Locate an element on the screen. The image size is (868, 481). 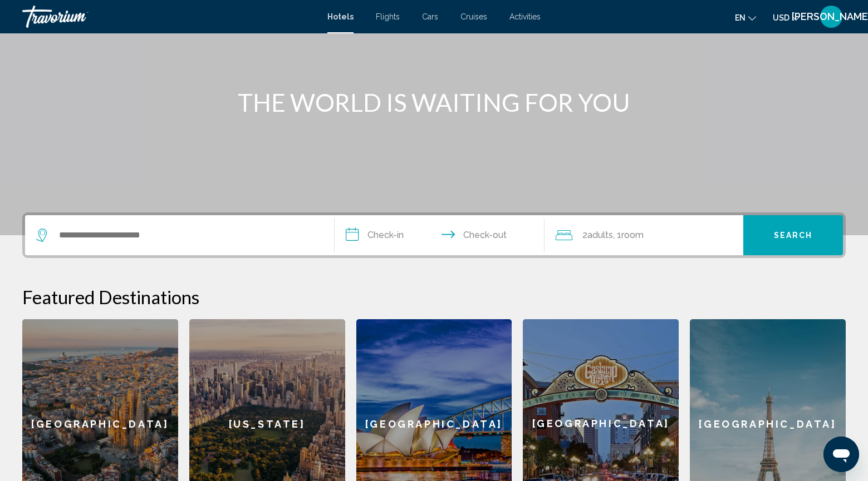
span: USD is located at coordinates (781, 18).